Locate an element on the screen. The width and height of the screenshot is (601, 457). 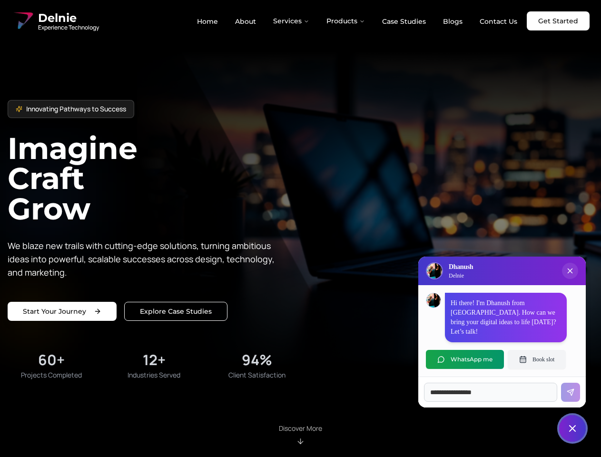
a: Case Studies is located at coordinates (404, 21).